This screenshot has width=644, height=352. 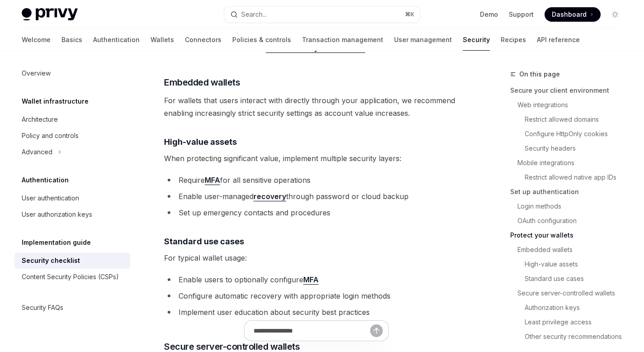 What do you see at coordinates (72, 215) in the screenshot?
I see `a: User authorization keys` at bounding box center [72, 215].